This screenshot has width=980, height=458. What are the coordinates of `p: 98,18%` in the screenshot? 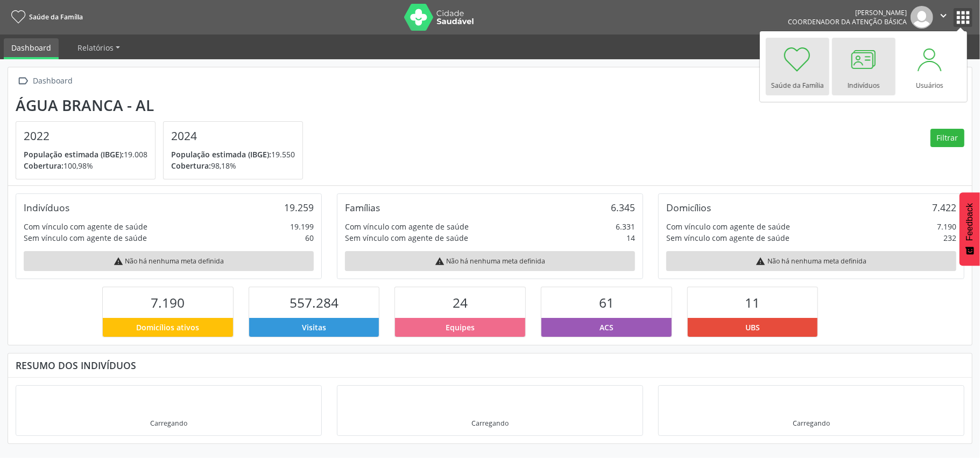 It's located at (233, 166).